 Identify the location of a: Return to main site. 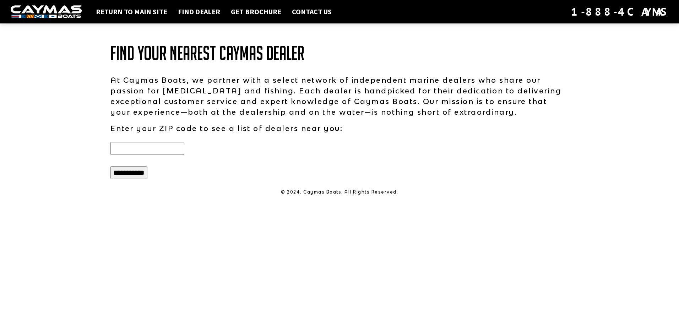
(131, 12).